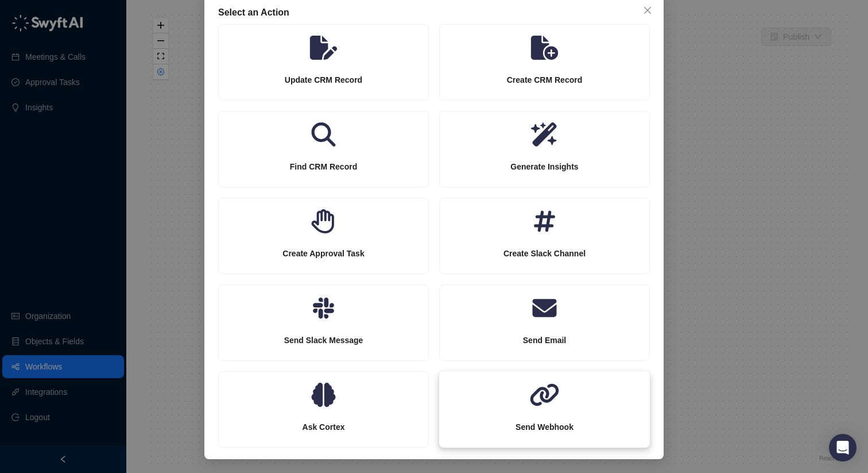 The image size is (868, 473). What do you see at coordinates (324, 167) in the screenshot?
I see `strong: Find CRM Record` at bounding box center [324, 167].